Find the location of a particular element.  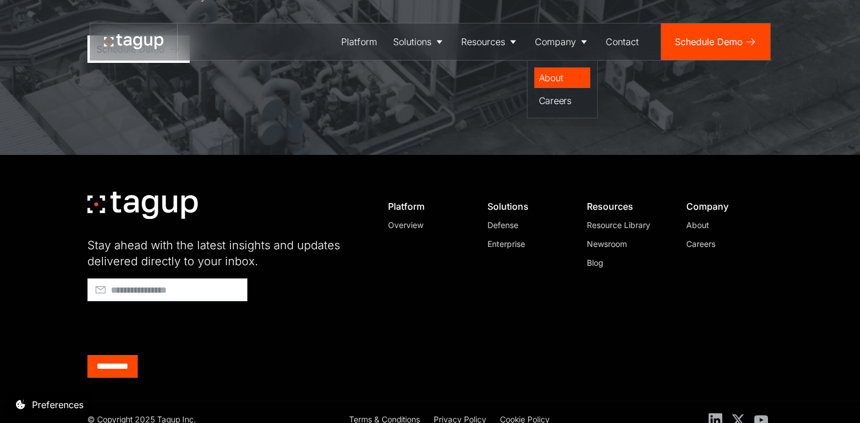

a: Schedule Demo is located at coordinates (716, 42).